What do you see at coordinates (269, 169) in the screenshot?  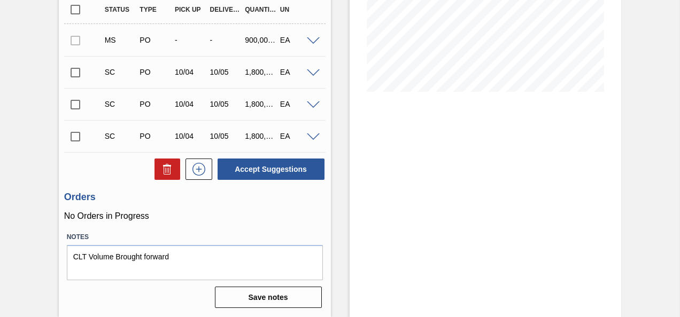 I see `div: Accept Suggestions` at bounding box center [269, 169].